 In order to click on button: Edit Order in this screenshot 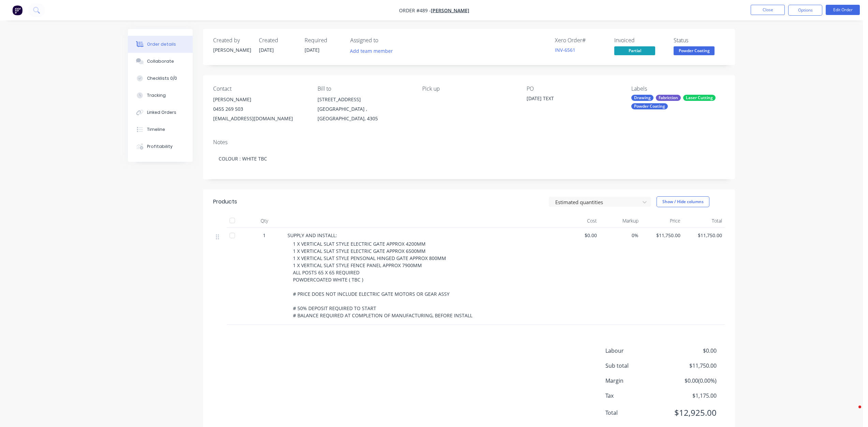, I will do `click(843, 10)`.